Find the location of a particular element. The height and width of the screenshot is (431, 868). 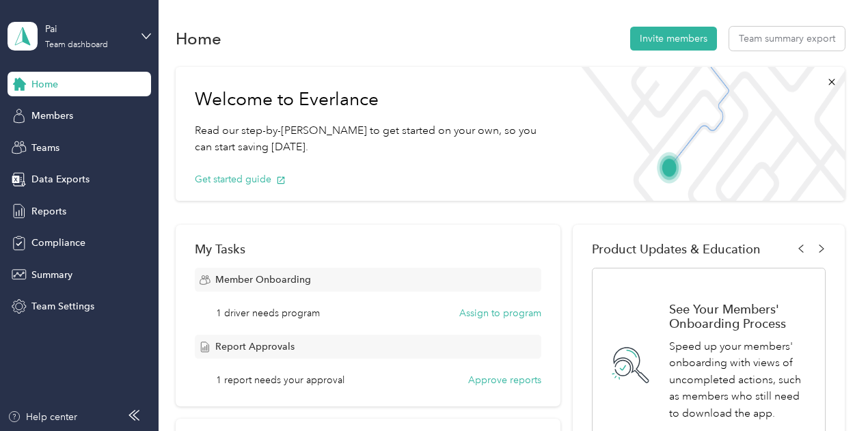

span: Data Exports is located at coordinates (60, 179).